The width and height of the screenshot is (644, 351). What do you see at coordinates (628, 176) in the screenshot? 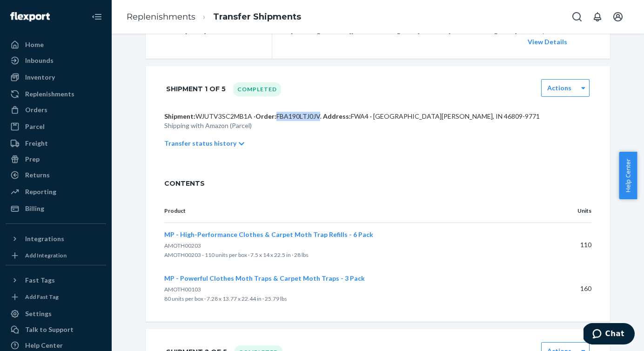
I see `span: Help Center` at bounding box center [628, 176].